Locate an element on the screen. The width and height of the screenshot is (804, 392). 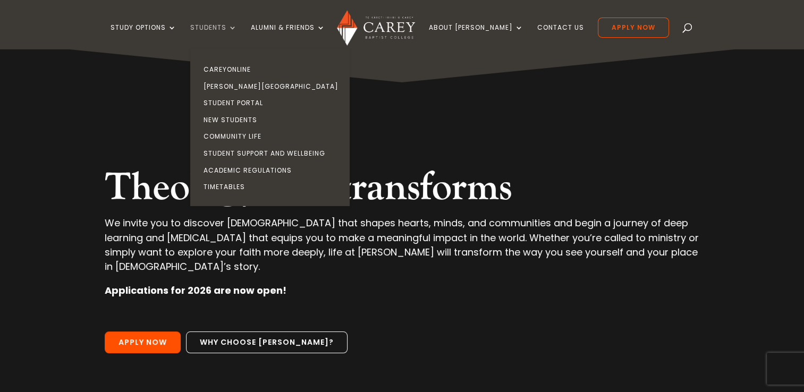
a: Academic Regulations is located at coordinates (273, 171).